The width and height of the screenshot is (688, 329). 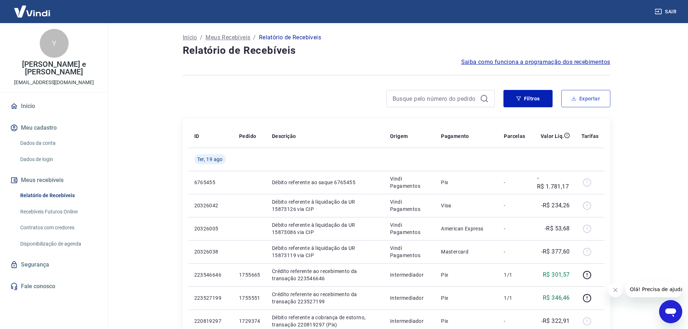 I want to click on p: R$ 301,57, so click(x=556, y=275).